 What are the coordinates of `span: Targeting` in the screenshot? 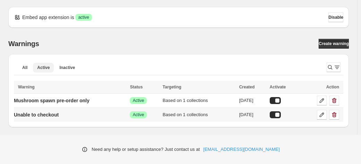 It's located at (172, 87).